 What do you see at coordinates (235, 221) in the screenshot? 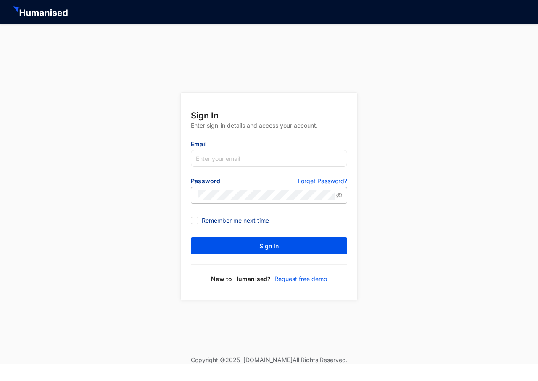
I see `span: Remember me next time` at bounding box center [235, 221].